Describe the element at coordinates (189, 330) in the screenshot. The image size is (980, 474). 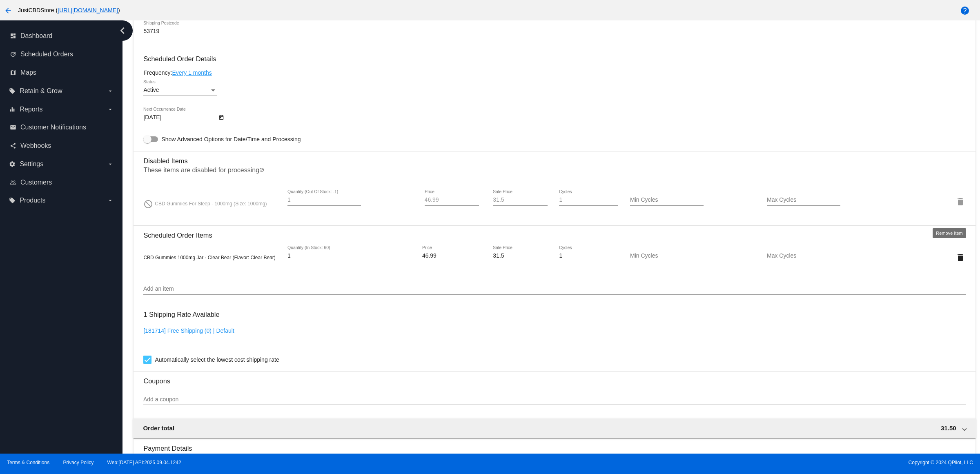
I see `a: [181714] Free Shipping (0) | Default` at that location.